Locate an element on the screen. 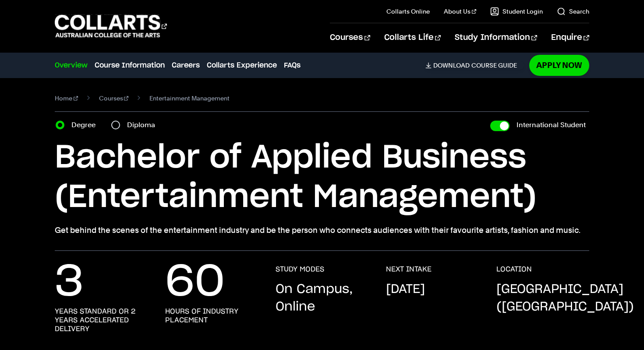 Image resolution: width=644 pixels, height=350 pixels. a: Enquire is located at coordinates (570, 38).